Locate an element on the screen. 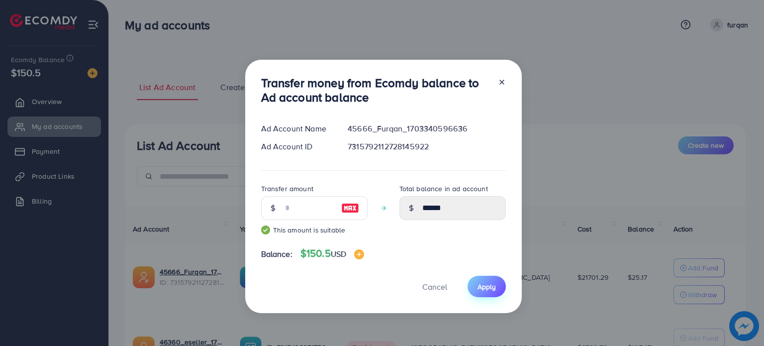 The width and height of the screenshot is (764, 346). img: guide is located at coordinates (266, 230).